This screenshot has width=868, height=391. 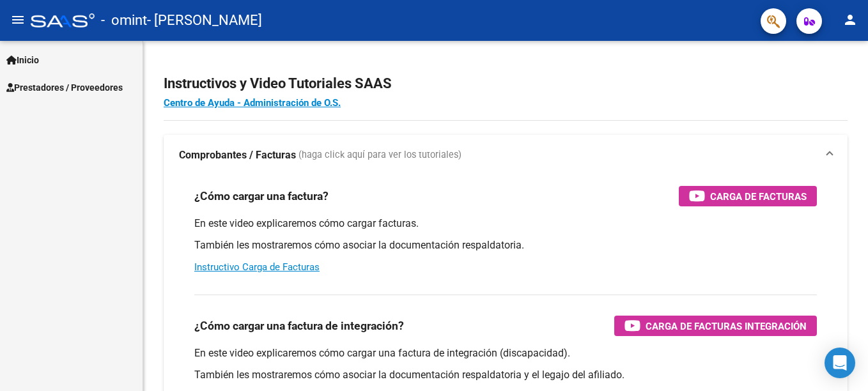 What do you see at coordinates (299, 326) in the screenshot?
I see `h3: ¿Cómo cargar una factura de integración?` at bounding box center [299, 326].